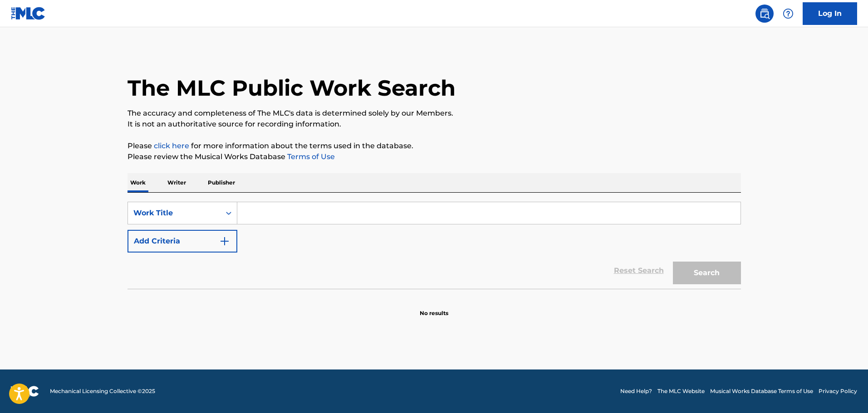 The height and width of the screenshot is (413, 868). I want to click on img: search, so click(764, 13).